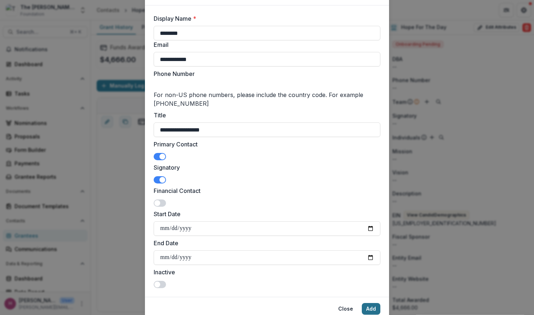  Describe the element at coordinates (265, 144) in the screenshot. I see `label: Primary Contact` at that location.